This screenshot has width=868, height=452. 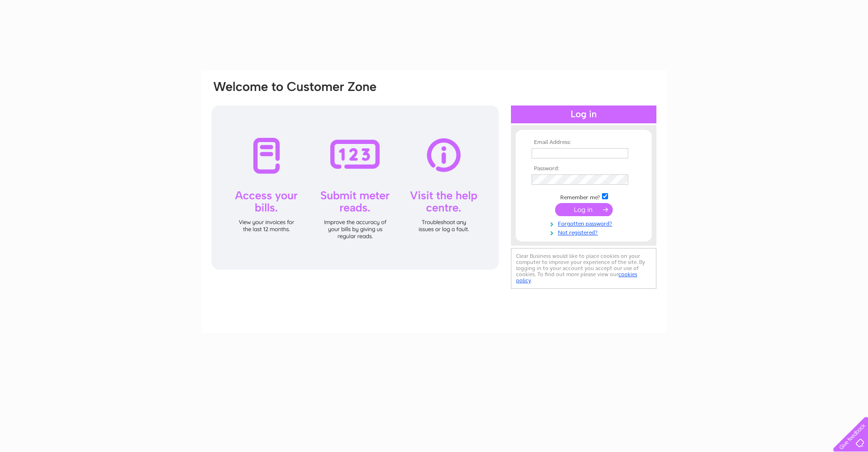 What do you see at coordinates (577, 277) in the screenshot?
I see `a: cookies policy` at bounding box center [577, 277].